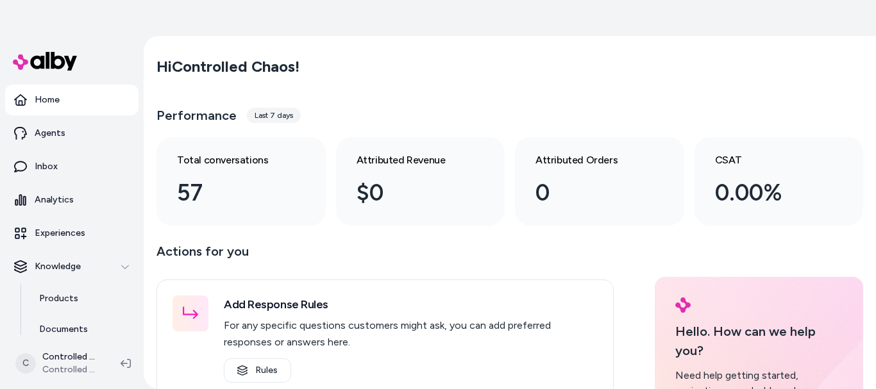  Describe the element at coordinates (410, 160) in the screenshot. I see `h3: Attributed Revenue` at that location.